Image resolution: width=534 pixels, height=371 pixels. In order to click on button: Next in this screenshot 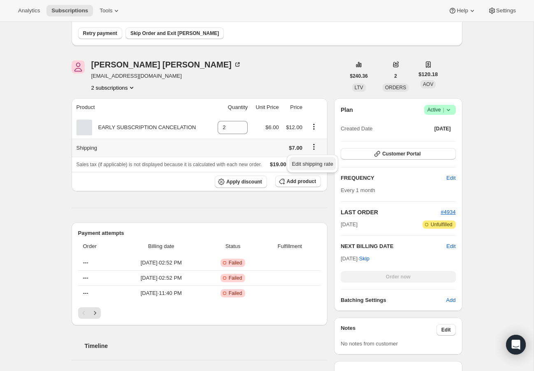, I will do `click(95, 313)`.